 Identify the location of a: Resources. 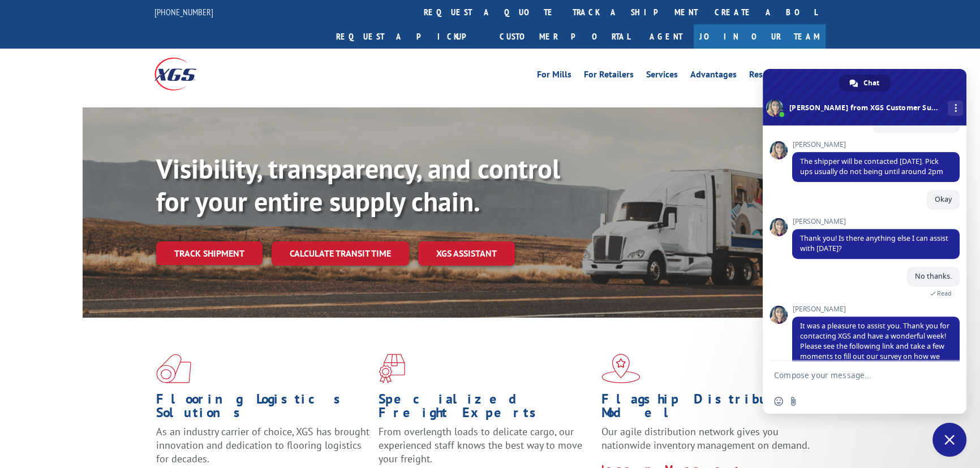
(769, 76).